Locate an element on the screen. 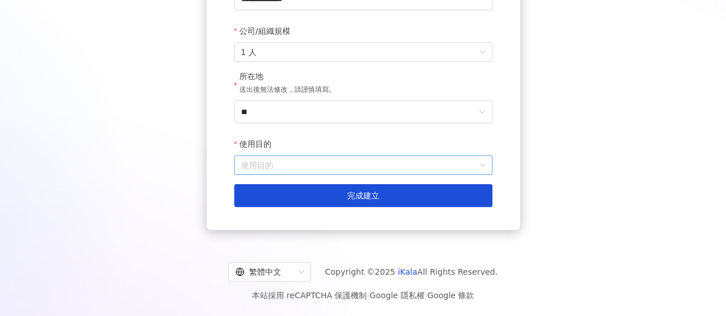 The width and height of the screenshot is (726, 316). span: 完成建立 is located at coordinates (363, 196).